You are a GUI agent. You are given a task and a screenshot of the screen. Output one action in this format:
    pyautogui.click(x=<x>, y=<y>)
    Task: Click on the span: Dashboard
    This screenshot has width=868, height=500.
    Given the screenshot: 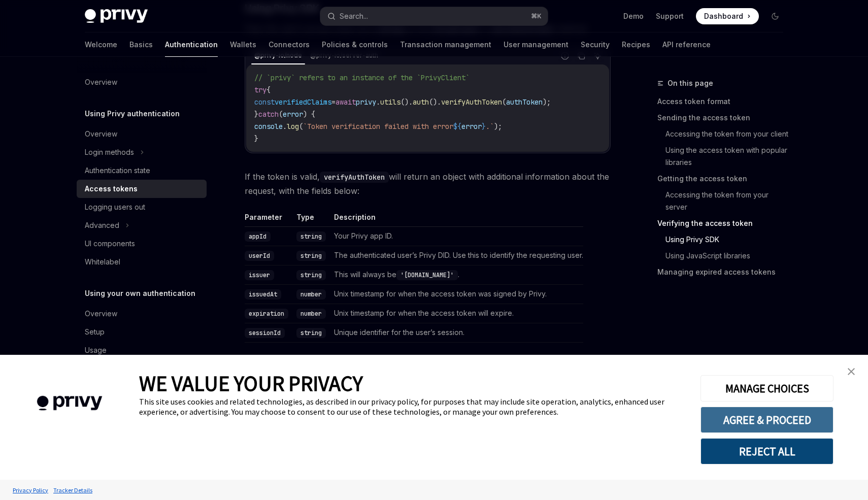 What is the action you would take?
    pyautogui.click(x=723, y=16)
    